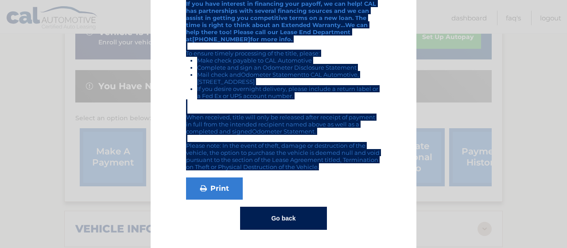 Image resolution: width=567 pixels, height=248 pixels. Describe the element at coordinates (283, 218) in the screenshot. I see `button: Go back` at that location.